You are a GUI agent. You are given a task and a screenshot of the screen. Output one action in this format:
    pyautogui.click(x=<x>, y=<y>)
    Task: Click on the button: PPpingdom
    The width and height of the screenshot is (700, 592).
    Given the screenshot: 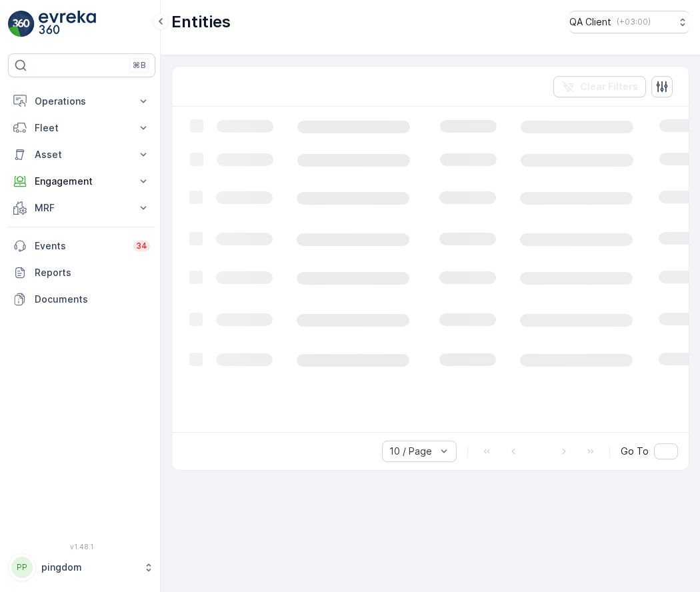 What is the action you would take?
    pyautogui.click(x=81, y=567)
    